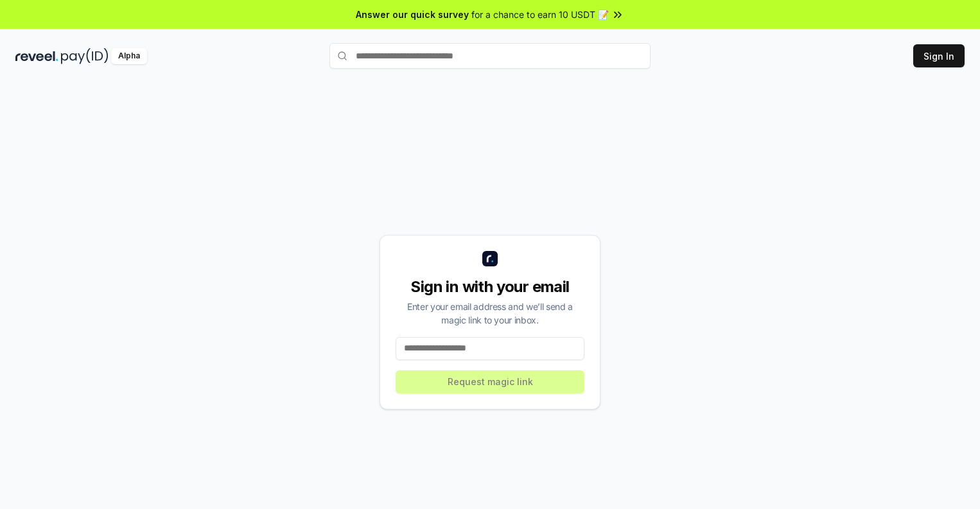 This screenshot has width=980, height=509. Describe the element at coordinates (490, 259) in the screenshot. I see `img: logo_small` at that location.